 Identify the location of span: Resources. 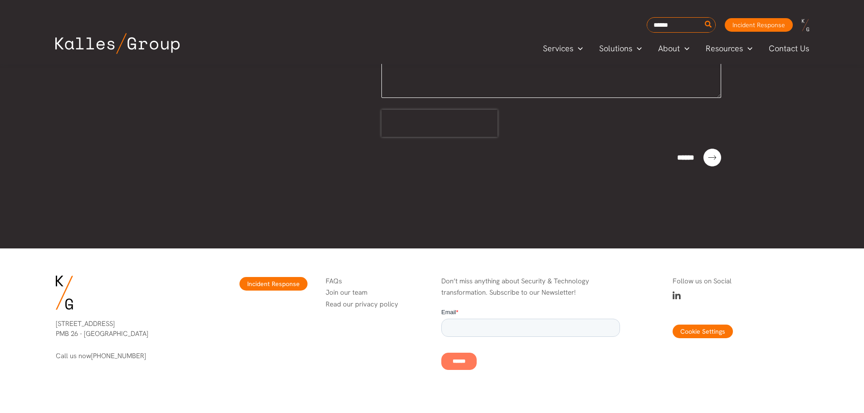
(724, 49).